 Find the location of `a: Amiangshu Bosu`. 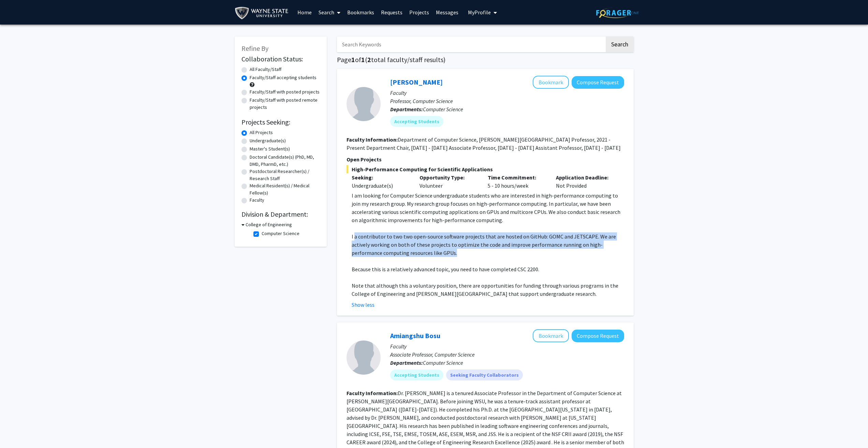

a: Amiangshu Bosu is located at coordinates (415, 335).